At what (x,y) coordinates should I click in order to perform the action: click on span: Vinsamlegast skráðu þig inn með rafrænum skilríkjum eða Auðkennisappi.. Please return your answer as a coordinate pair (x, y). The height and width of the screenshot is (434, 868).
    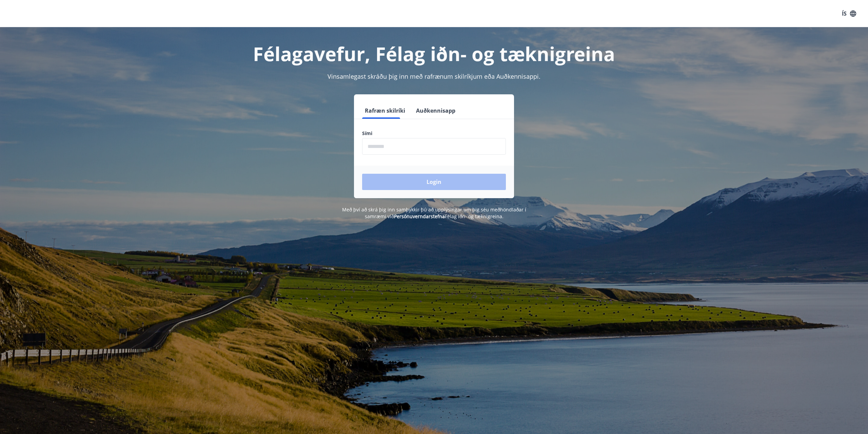
    Looking at the image, I should click on (434, 76).